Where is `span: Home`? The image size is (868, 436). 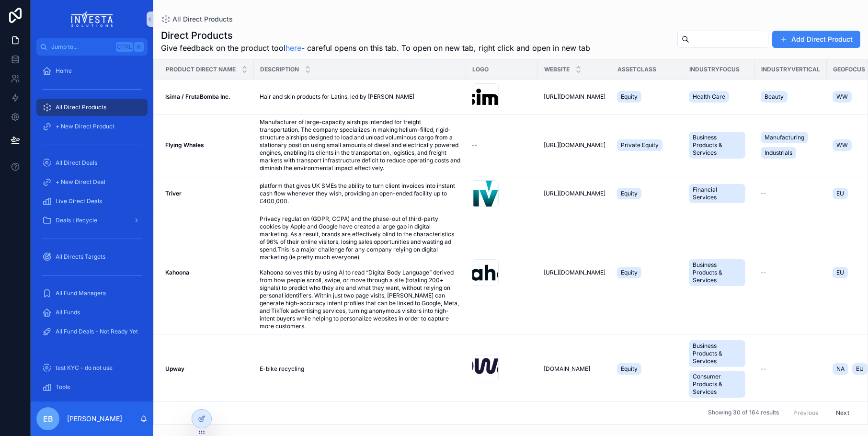
span: Home is located at coordinates (64, 71).